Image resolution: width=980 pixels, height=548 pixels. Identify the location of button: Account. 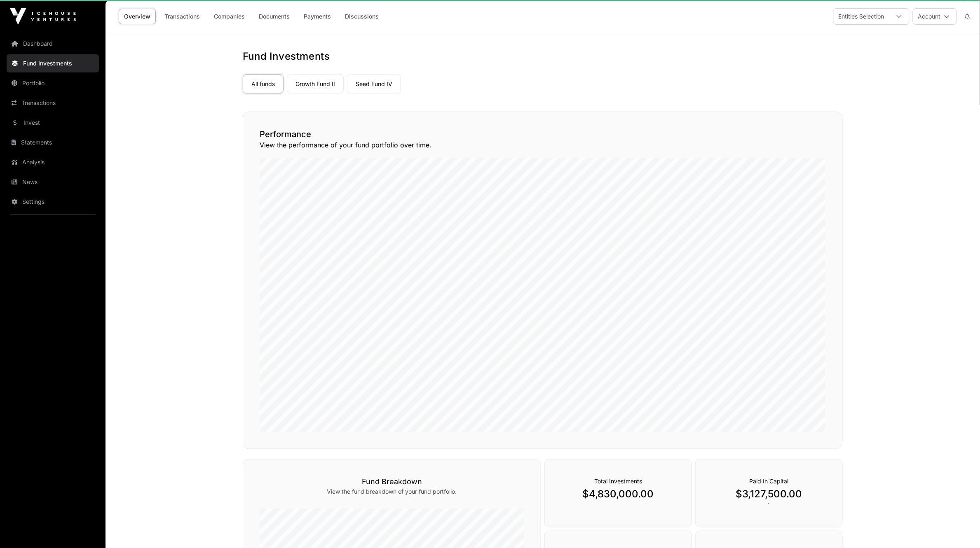
(934, 16).